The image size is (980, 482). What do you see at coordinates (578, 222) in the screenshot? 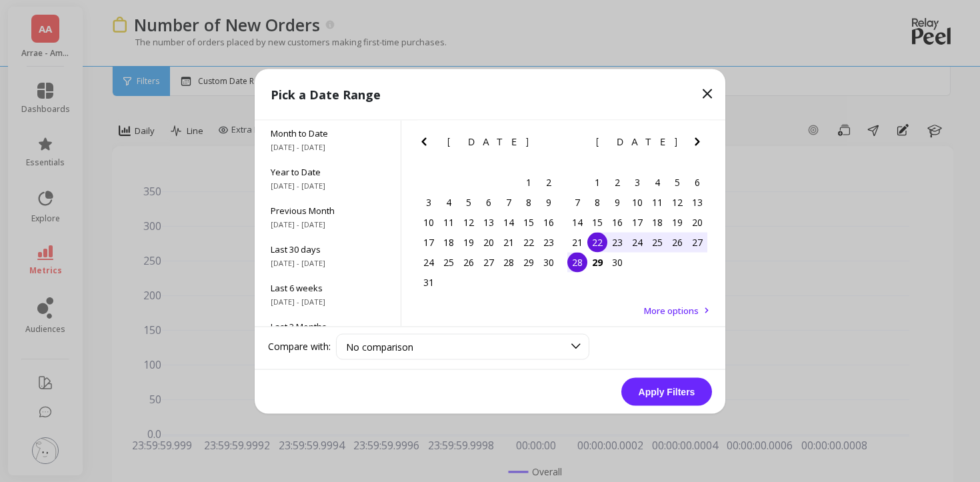
I see `div: Choose Sunday, September 14th, 2025` at bounding box center [578, 222].